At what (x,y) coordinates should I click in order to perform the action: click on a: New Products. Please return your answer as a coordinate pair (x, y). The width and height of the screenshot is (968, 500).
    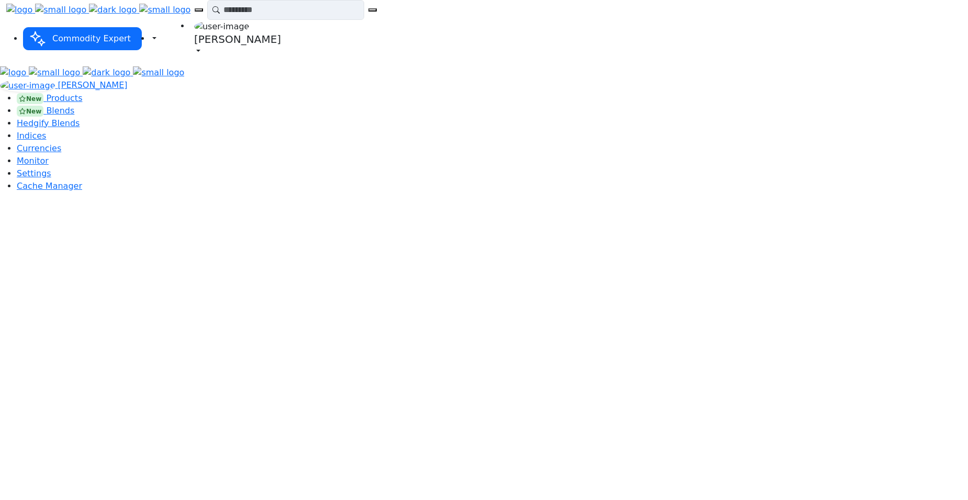
    Looking at the image, I should click on (49, 98).